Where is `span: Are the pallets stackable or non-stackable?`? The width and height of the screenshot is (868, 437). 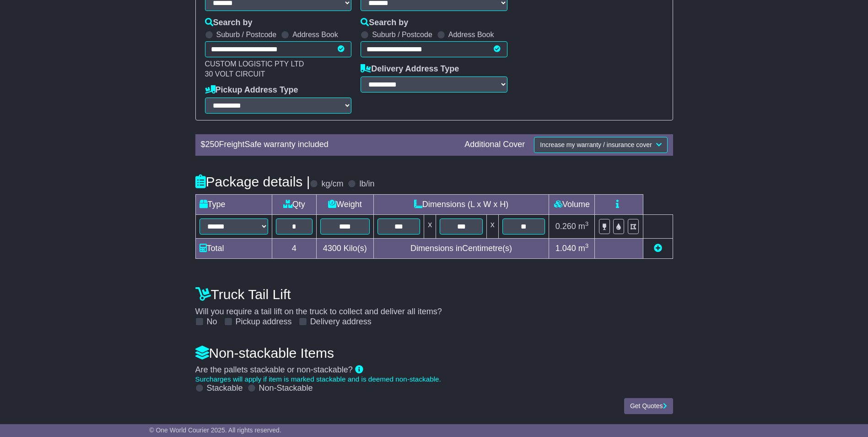
span: Are the pallets stackable or non-stackable? is located at coordinates (274, 370).